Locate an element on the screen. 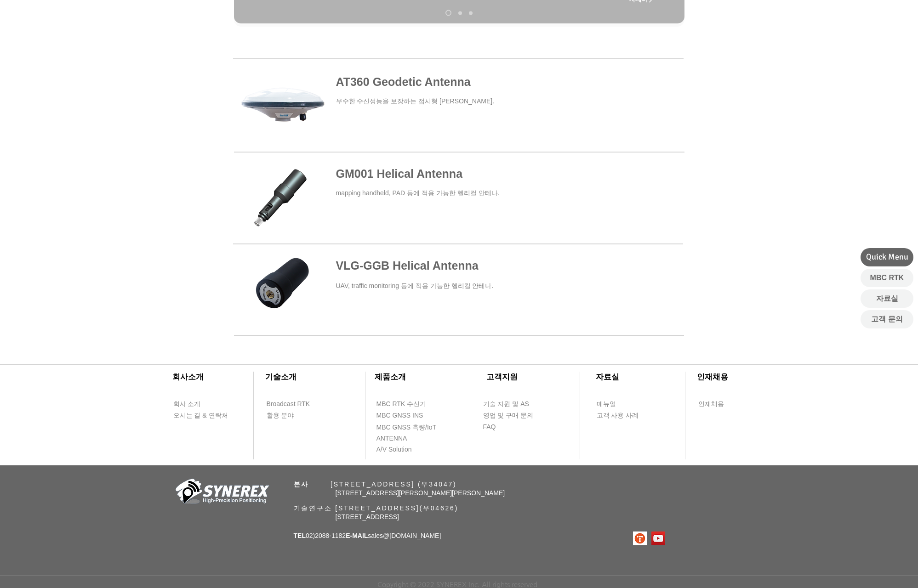 This screenshot has height=588, width=918. a: A/V Solution is located at coordinates (402, 449).